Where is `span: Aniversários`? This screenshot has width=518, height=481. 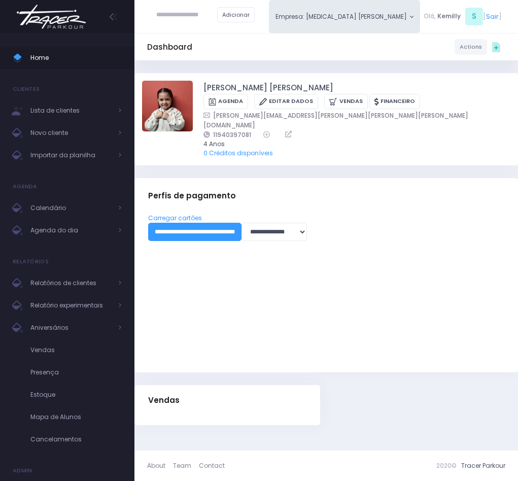 span: Aniversários is located at coordinates (71, 328).